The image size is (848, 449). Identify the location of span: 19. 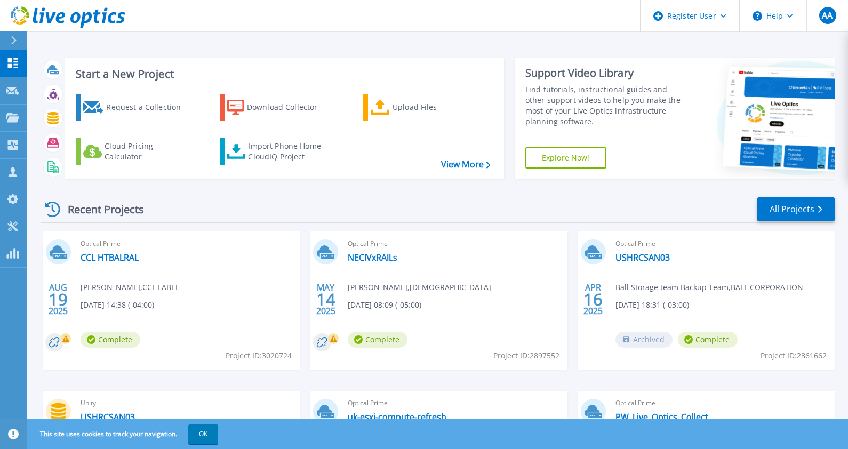
(58, 299).